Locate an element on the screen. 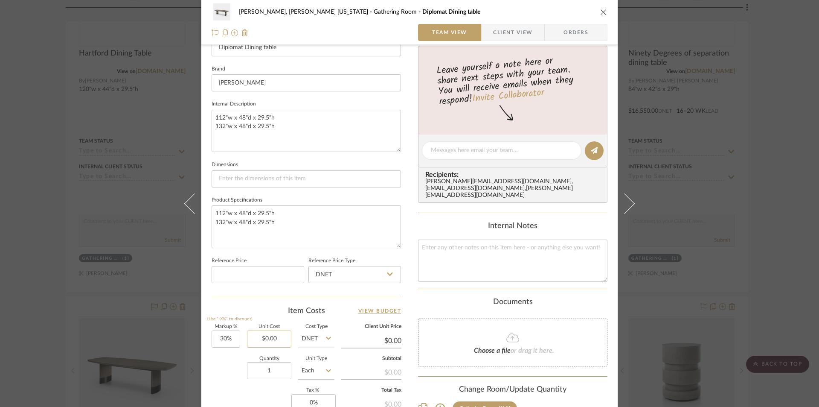 This screenshot has height=407, width=819. a: Invite Collaborator is located at coordinates (508, 96).